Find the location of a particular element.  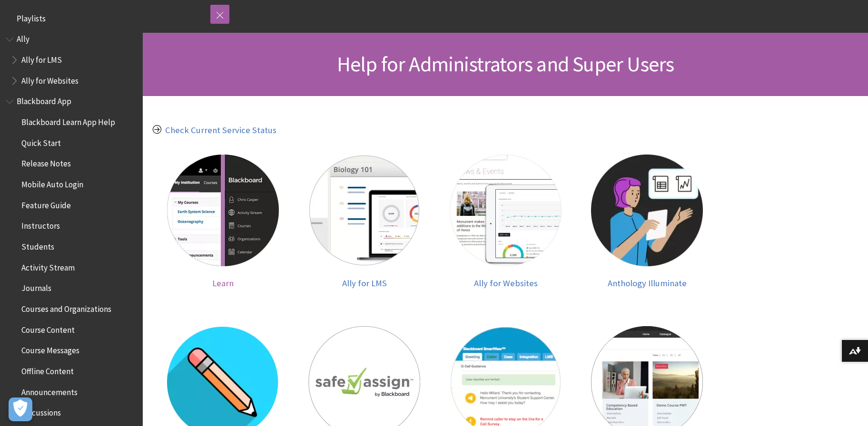

span: Anthology Illuminate is located at coordinates (647, 283).